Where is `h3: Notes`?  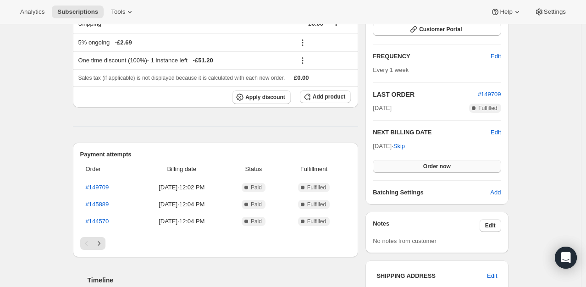
h3: Notes is located at coordinates (426, 225).